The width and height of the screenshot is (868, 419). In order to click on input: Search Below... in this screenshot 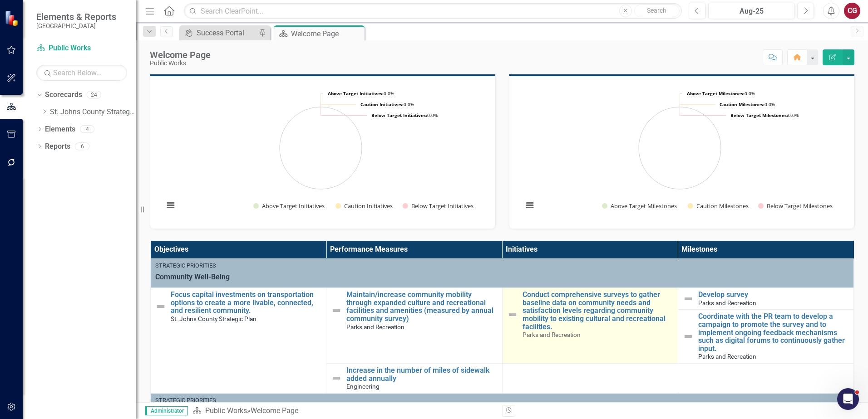, I will do `click(82, 73)`.